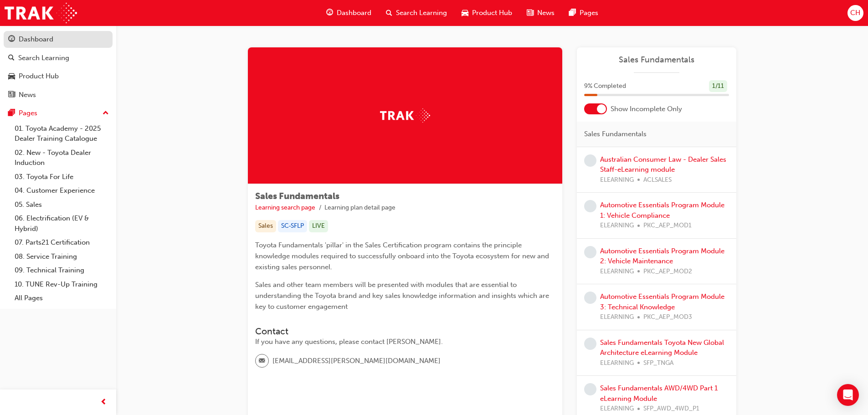  Describe the element at coordinates (58, 95) in the screenshot. I see `a: News` at that location.